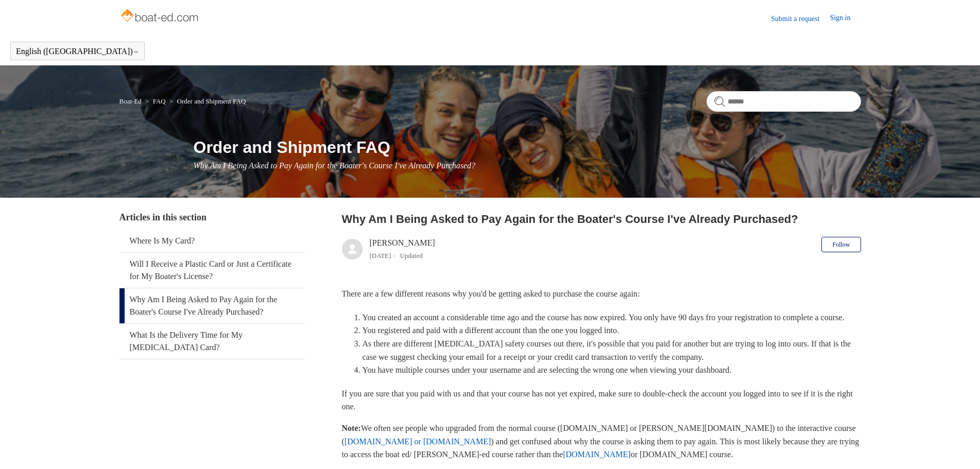  Describe the element at coordinates (527, 147) in the screenshot. I see `h1: Order and Shipment FAQ` at that location.